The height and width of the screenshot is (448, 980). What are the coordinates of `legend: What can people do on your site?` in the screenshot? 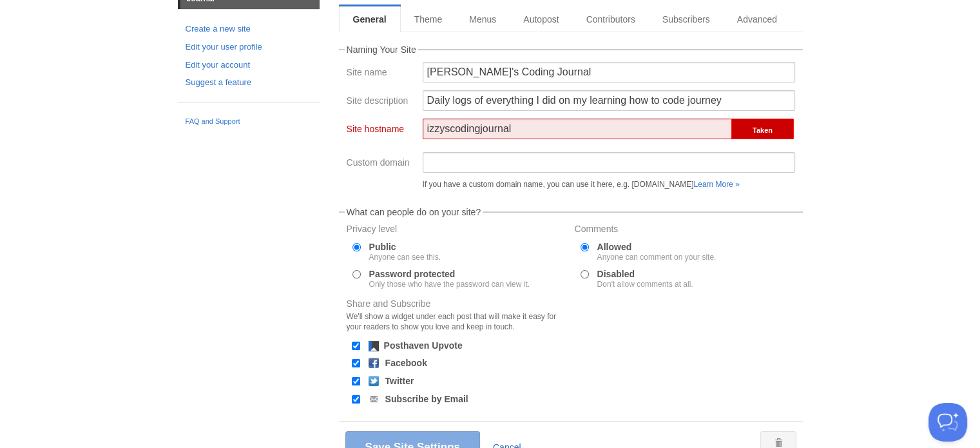 It's located at (413, 212).